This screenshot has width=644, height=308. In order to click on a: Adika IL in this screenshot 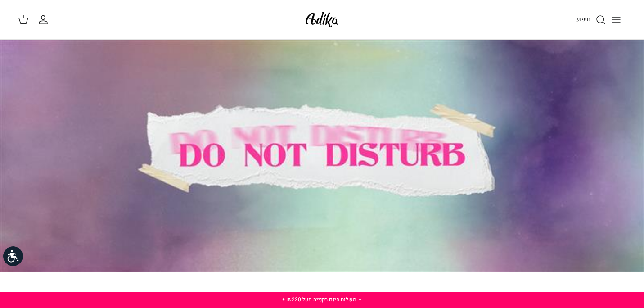, I will do `click(322, 19)`.